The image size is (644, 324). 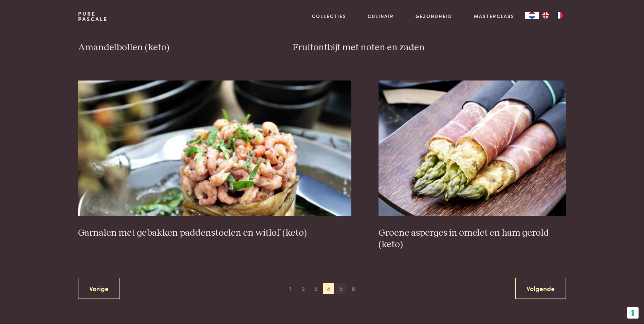 I want to click on a: Collecties, so click(x=329, y=16).